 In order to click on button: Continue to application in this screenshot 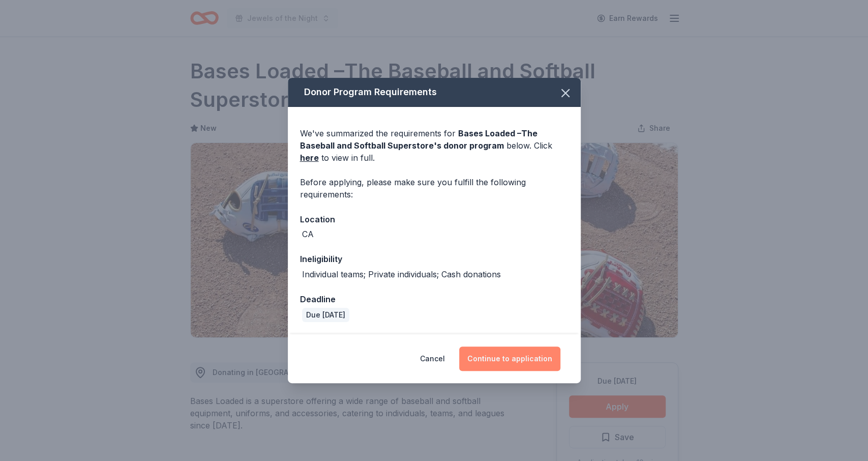, I will do `click(509, 358)`.